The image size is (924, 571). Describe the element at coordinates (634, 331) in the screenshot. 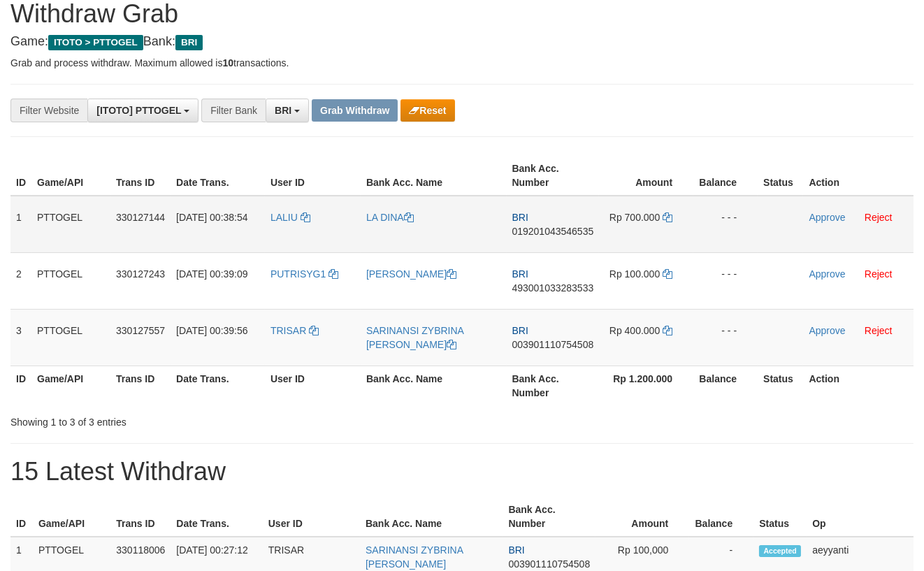

I see `span: Rp 400.000` at that location.